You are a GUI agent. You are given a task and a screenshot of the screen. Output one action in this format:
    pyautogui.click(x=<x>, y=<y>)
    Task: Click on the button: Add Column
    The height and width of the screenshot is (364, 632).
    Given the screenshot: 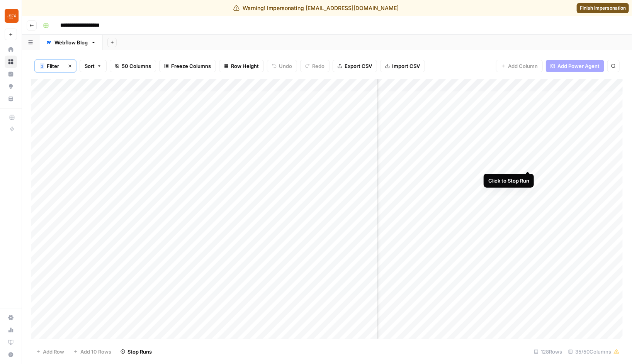 What is the action you would take?
    pyautogui.click(x=519, y=66)
    